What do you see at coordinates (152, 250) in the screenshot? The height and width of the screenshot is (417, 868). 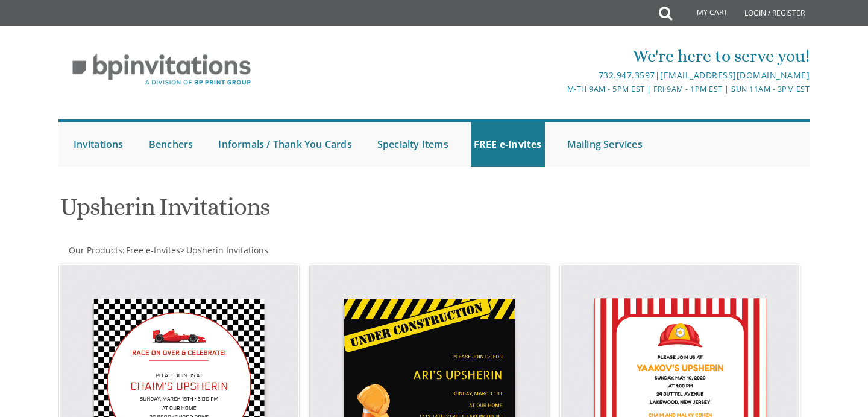 I see `a: Free e-Invites` at bounding box center [152, 250].